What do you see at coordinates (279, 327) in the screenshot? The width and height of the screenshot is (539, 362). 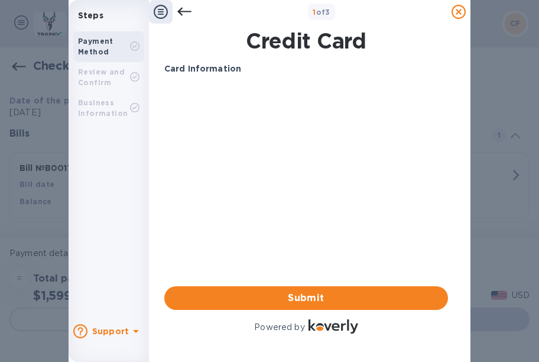 I see `p: Powered by` at bounding box center [279, 327].